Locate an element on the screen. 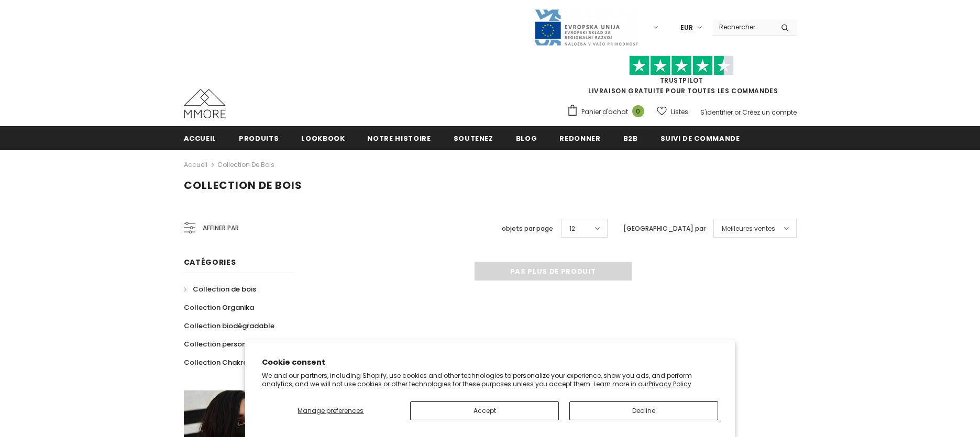  a: Panier d'achat 0 is located at coordinates (608, 112).